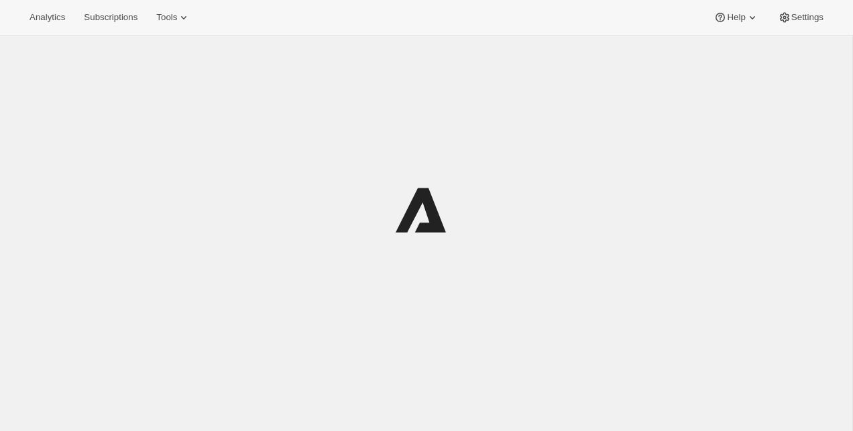 This screenshot has height=431, width=853. What do you see at coordinates (735, 17) in the screenshot?
I see `button: Help` at bounding box center [735, 17].